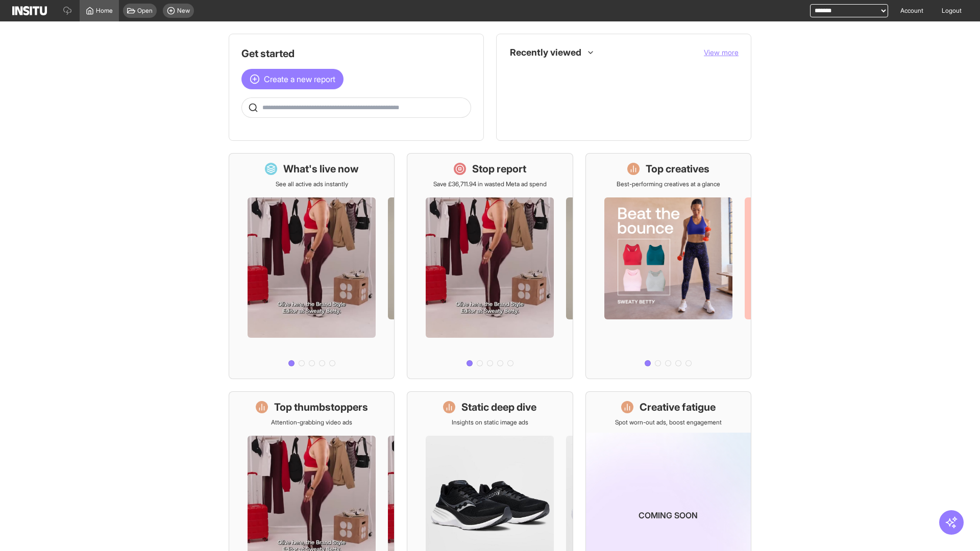  Describe the element at coordinates (311, 422) in the screenshot. I see `p: Attention-grabbing video ads` at that location.